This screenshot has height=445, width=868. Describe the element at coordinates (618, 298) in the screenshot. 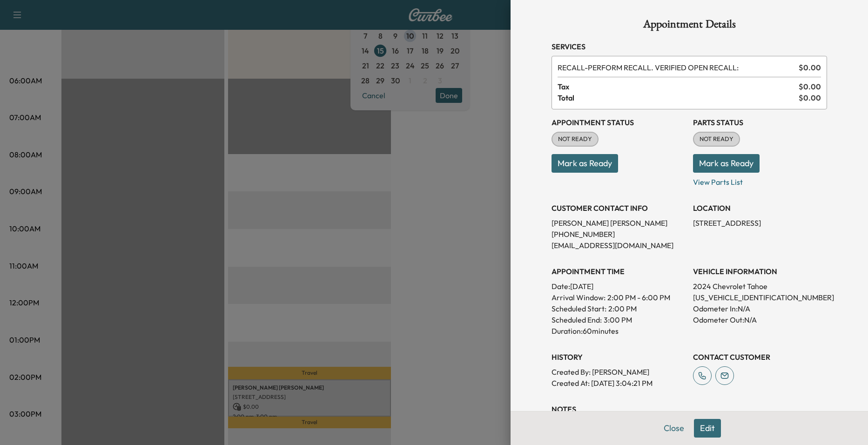

I see `p: Arrival Window:` at that location.